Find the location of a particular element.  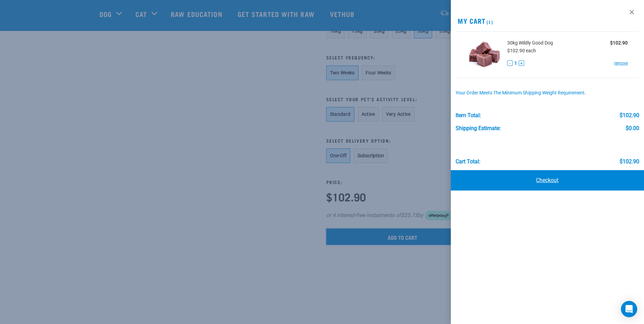

span: $102.90 each is located at coordinates (521, 50).